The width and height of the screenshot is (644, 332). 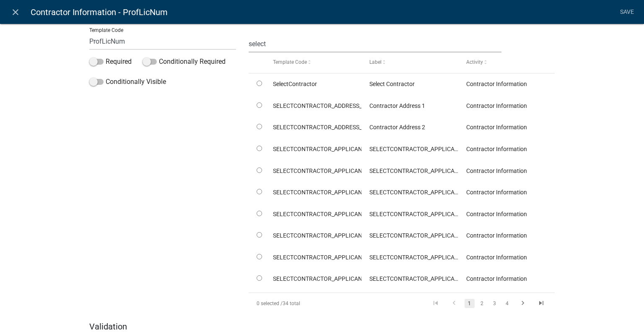 What do you see at coordinates (507, 303) in the screenshot?
I see `a: 4` at bounding box center [507, 303].